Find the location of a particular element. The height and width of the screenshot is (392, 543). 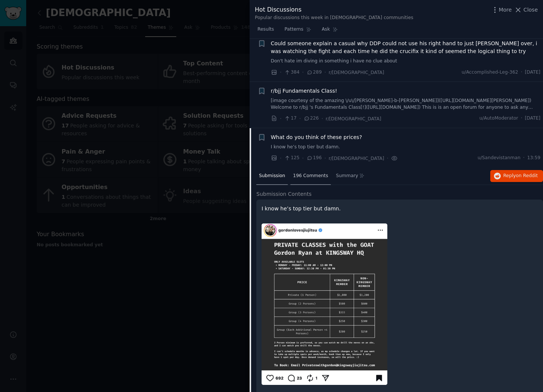

span: Reply is located at coordinates (520, 176).